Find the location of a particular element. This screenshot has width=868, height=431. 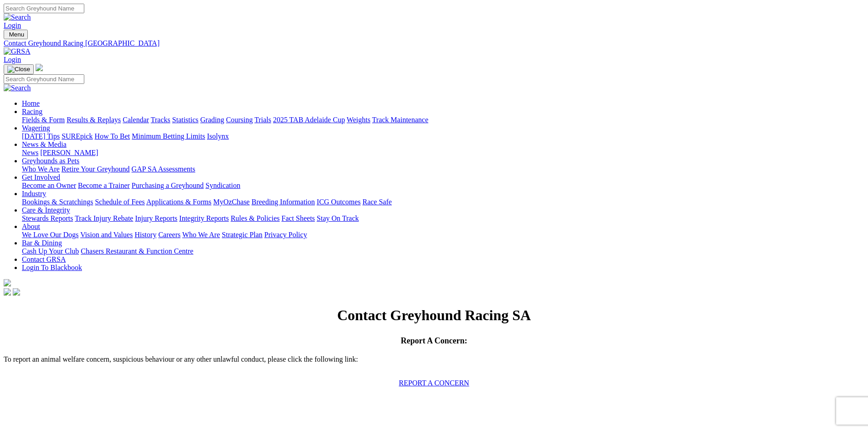

div: About is located at coordinates (443, 235).